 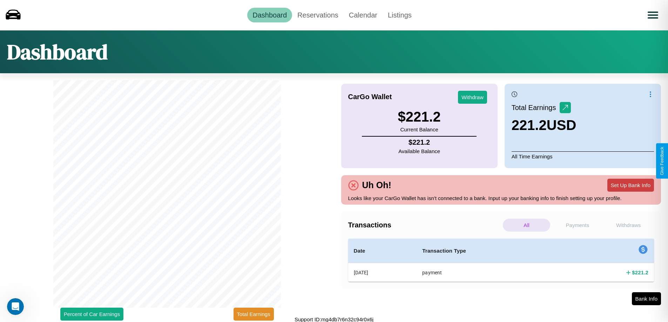 I want to click on a: Reservations, so click(x=318, y=15).